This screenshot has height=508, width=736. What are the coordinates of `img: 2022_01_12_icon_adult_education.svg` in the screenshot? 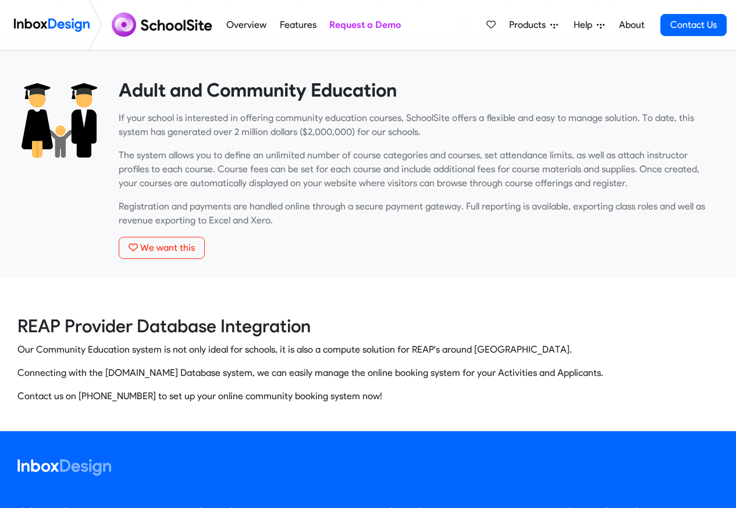 It's located at (59, 121).